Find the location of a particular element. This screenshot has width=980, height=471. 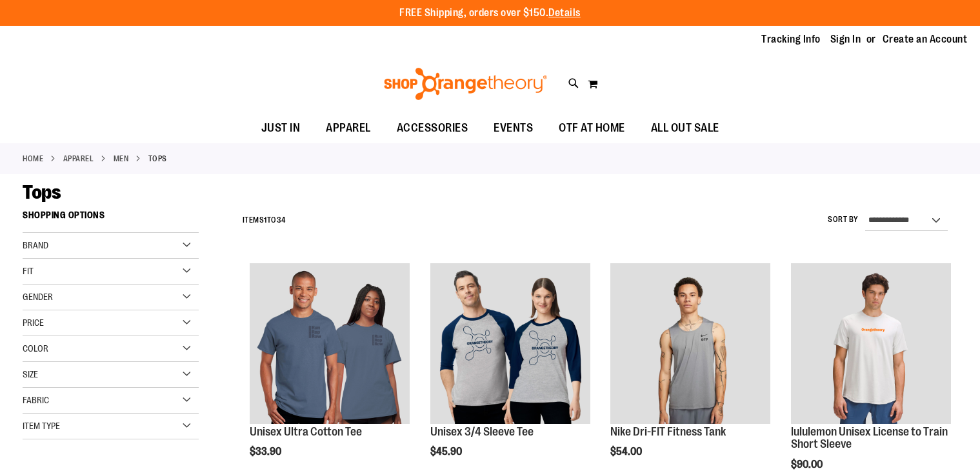

strong: Shopping Options is located at coordinates (111, 218).